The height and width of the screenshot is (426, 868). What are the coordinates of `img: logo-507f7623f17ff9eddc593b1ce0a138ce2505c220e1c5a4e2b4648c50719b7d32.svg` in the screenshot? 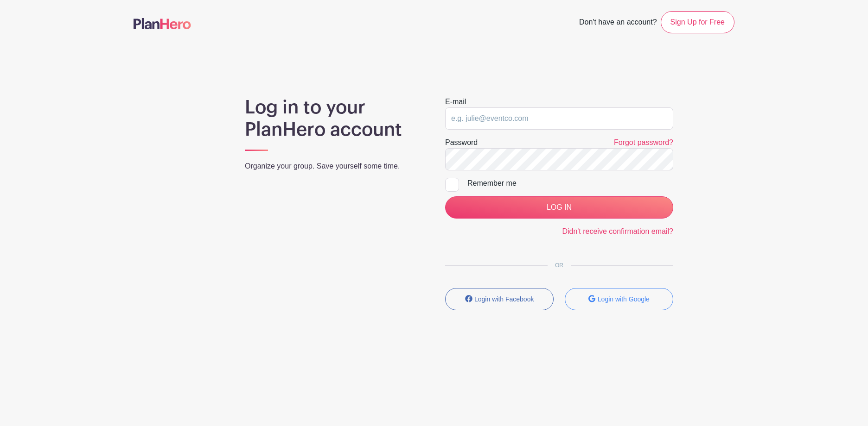 It's located at (162, 24).